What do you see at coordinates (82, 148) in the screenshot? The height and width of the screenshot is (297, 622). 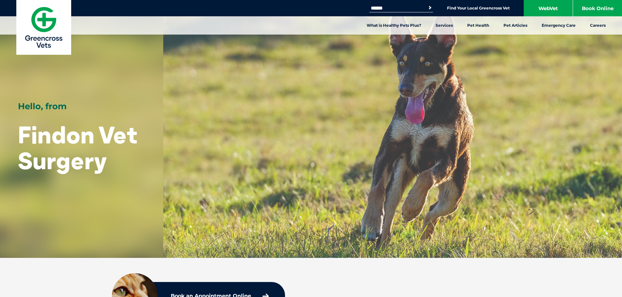 I see `h1: Findon Vet Surgery` at bounding box center [82, 148].